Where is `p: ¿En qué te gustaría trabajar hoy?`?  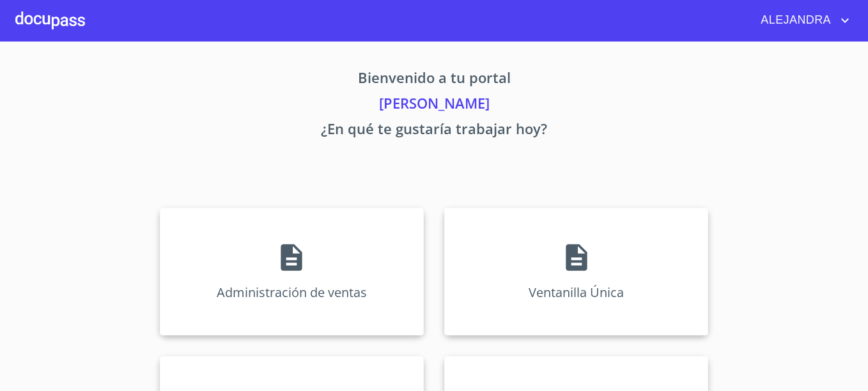 p: ¿En qué te gustaría trabajar hoy? is located at coordinates (434, 131).